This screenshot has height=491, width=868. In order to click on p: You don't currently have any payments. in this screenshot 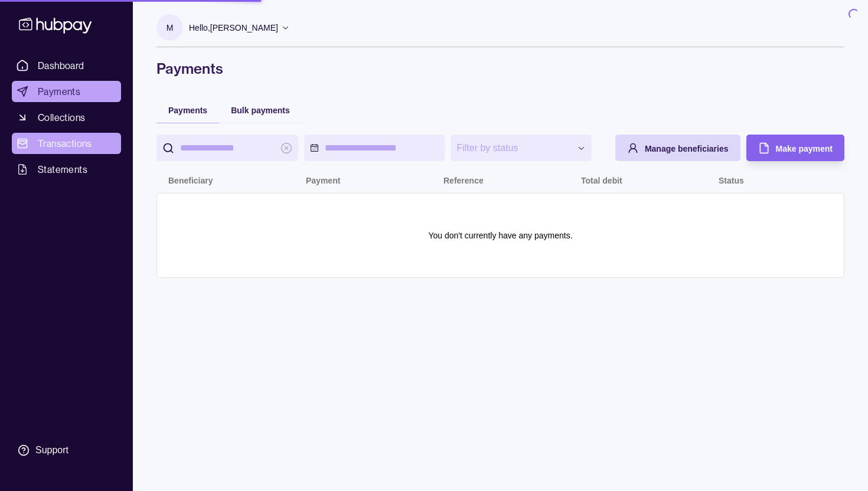, I will do `click(500, 235)`.